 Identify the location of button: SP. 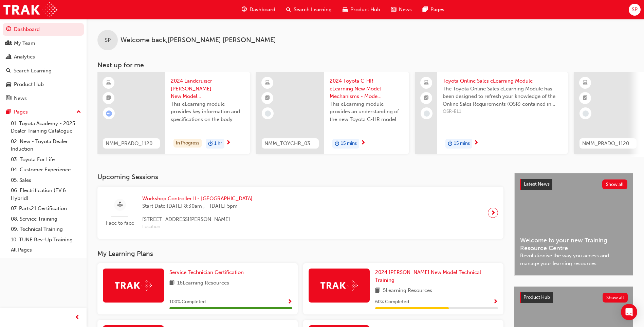
(634, 10).